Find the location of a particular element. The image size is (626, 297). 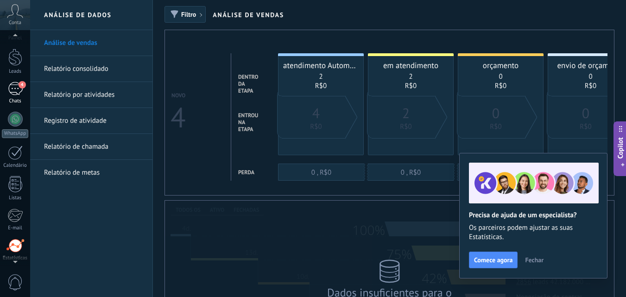

a: Relatório de metas is located at coordinates (94, 173).